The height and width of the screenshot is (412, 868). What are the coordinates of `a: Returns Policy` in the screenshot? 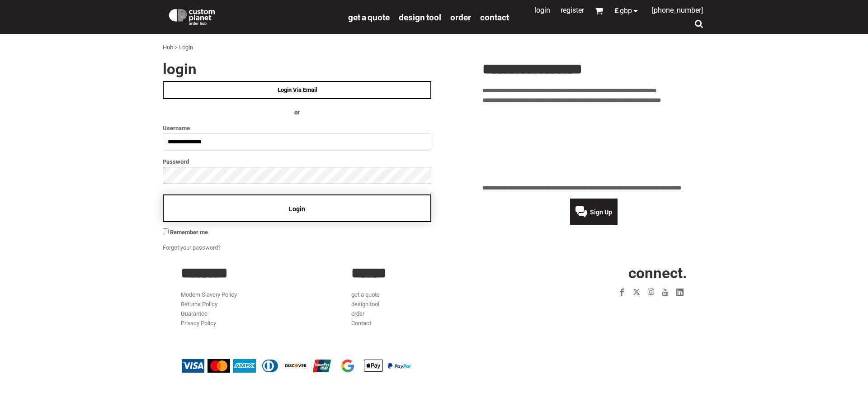 It's located at (199, 304).